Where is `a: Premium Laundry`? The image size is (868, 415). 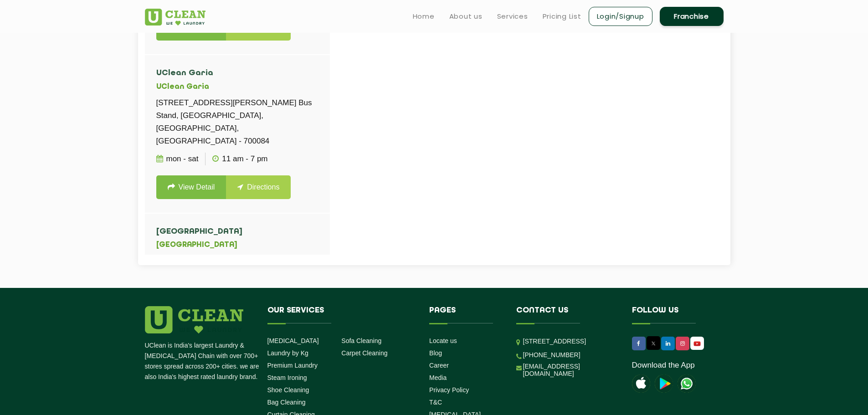
a: Premium Laundry is located at coordinates (292, 366).